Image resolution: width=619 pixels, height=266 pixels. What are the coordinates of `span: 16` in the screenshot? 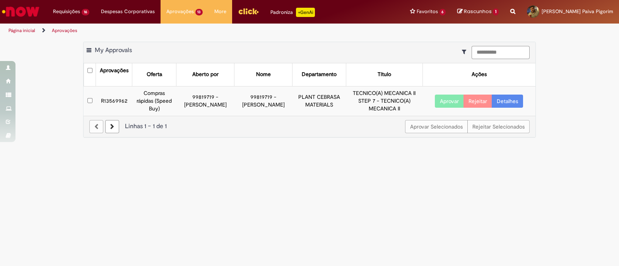 It's located at (85, 12).